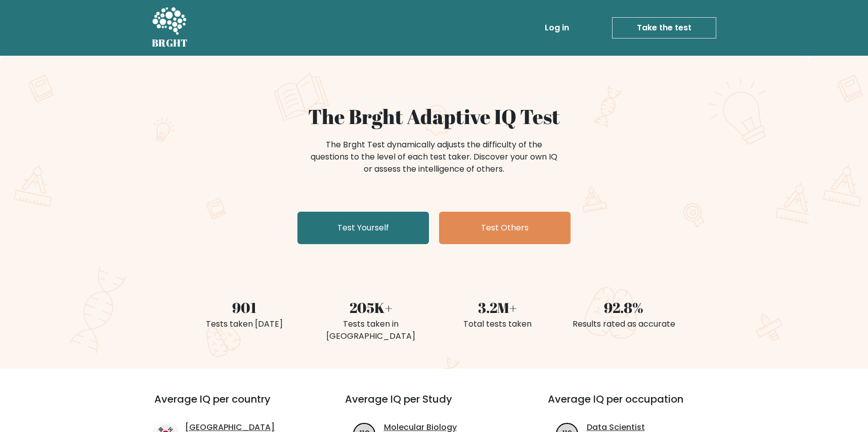  What do you see at coordinates (170, 43) in the screenshot?
I see `h5: BRGHT` at bounding box center [170, 43].